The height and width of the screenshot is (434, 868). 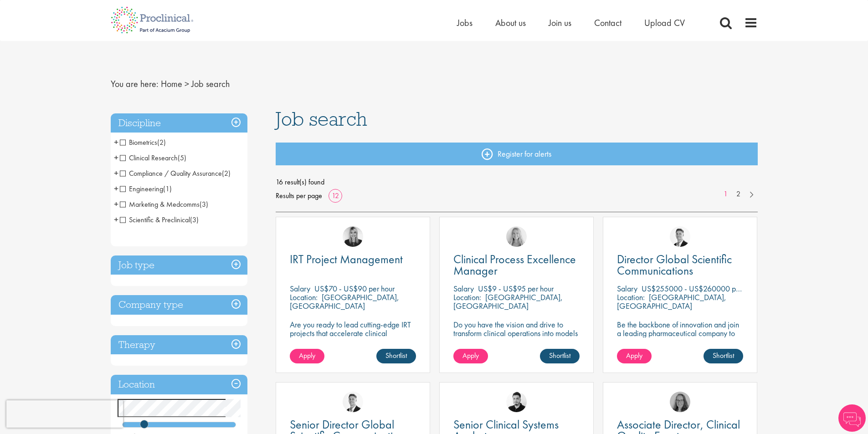 I want to click on div: Job type, so click(x=179, y=266).